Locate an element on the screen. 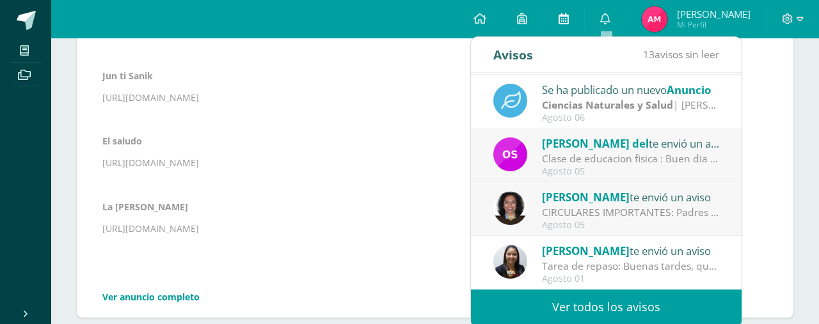 The image size is (819, 324). span: Anuncio is located at coordinates (688, 90).